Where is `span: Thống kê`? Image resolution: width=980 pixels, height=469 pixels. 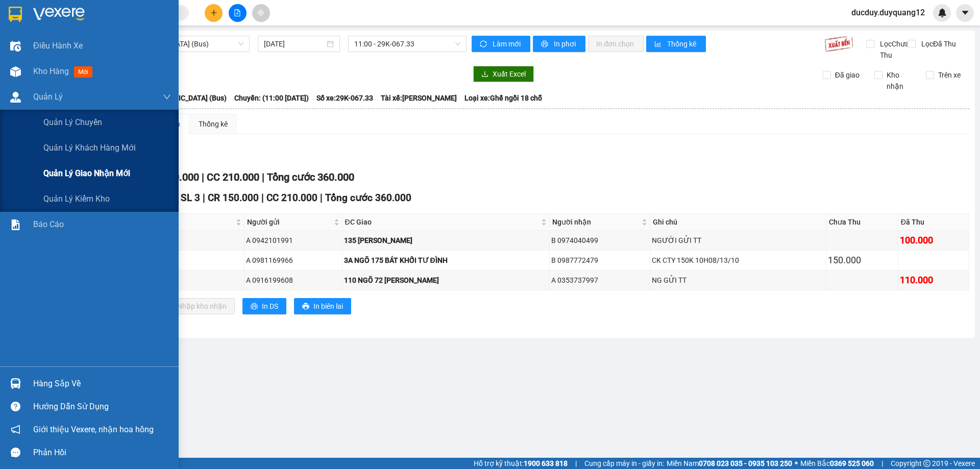 span: Thống kê is located at coordinates (683, 44).